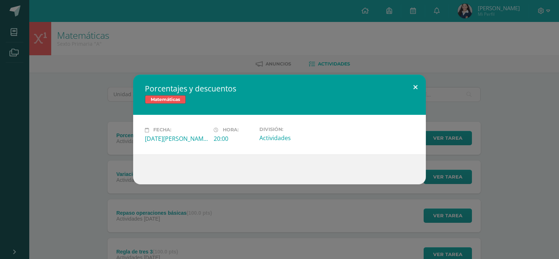 This screenshot has width=559, height=259. What do you see at coordinates (415, 87) in the screenshot?
I see `button: Close (Esc)` at bounding box center [415, 87].